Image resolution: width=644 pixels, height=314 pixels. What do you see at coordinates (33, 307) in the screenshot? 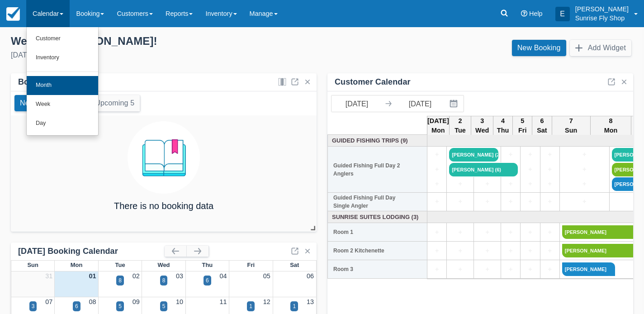
I see `div: 3` at bounding box center [33, 307].